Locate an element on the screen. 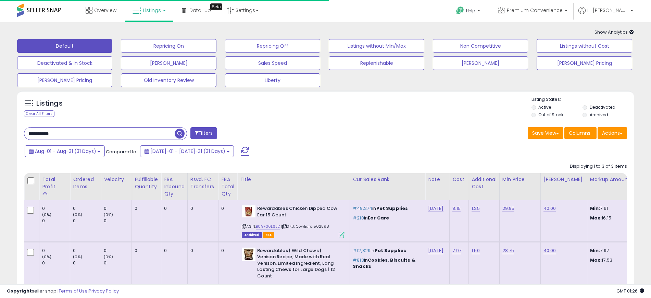 Image resolution: width=651 pixels, height=298 pixels. div: Clear All Filters is located at coordinates (39, 113).